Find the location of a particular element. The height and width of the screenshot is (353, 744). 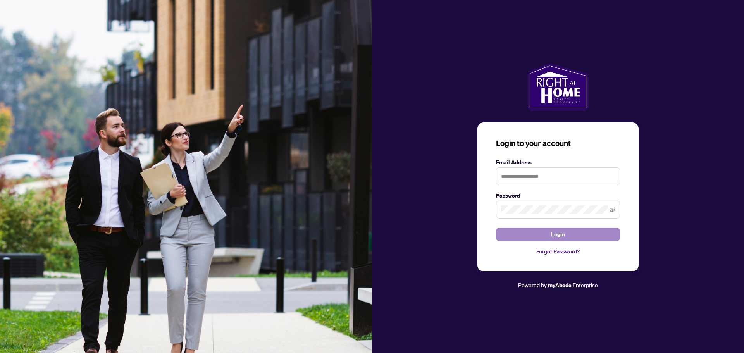

span: Enterprise is located at coordinates (586, 285).